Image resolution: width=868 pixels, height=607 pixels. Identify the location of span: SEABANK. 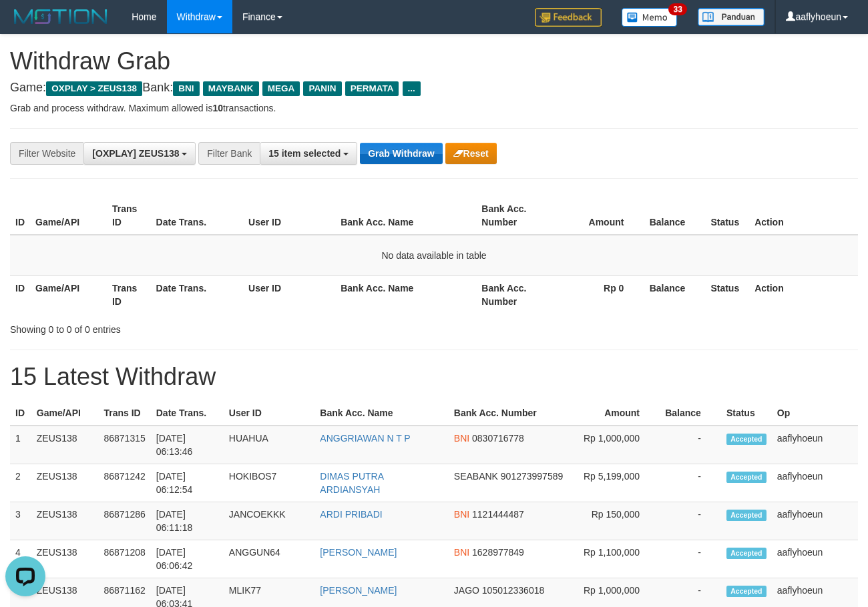
(476, 476).